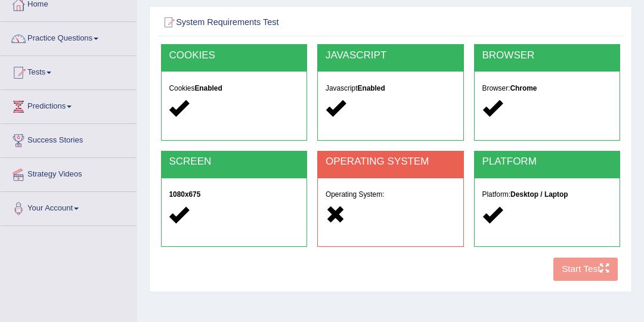 This screenshot has height=322, width=644. I want to click on h2: BROWSER, so click(548, 56).